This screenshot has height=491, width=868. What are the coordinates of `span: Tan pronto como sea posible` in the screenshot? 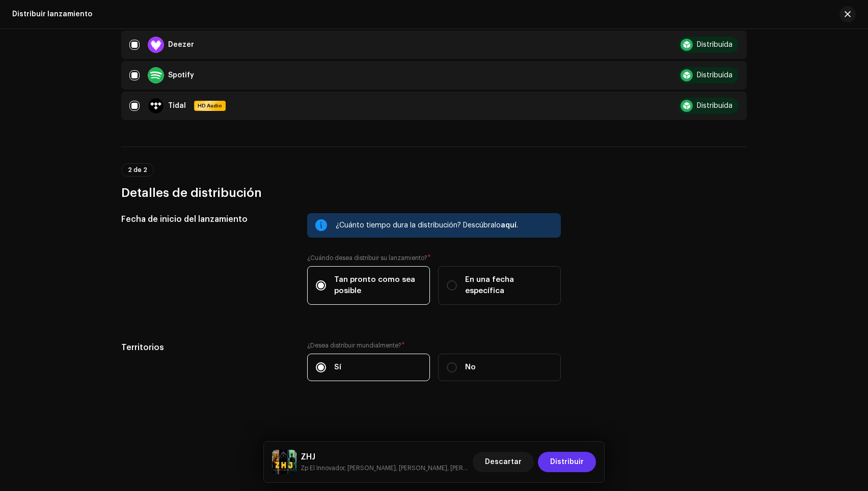 It's located at (377, 285).